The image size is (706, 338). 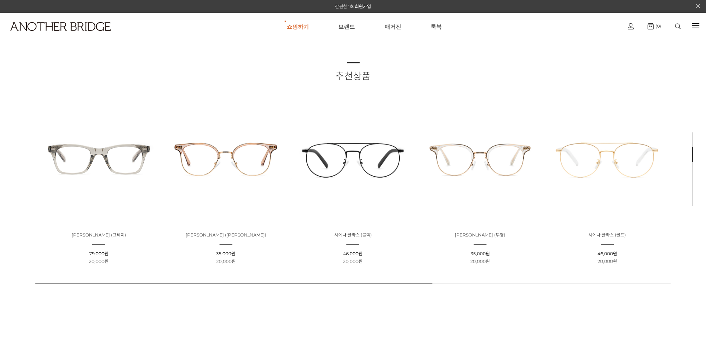 I want to click on a: 시에나 글라스 (블랙), so click(x=353, y=234).